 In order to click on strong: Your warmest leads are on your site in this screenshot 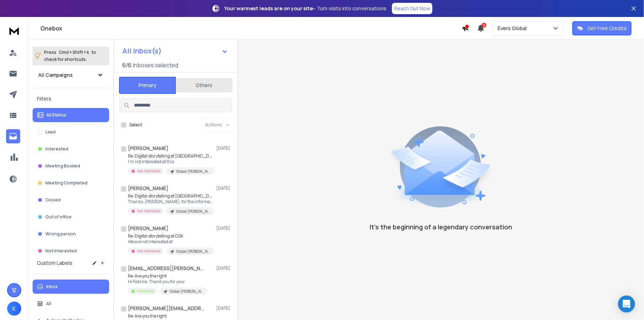, I will do `click(268, 8)`.